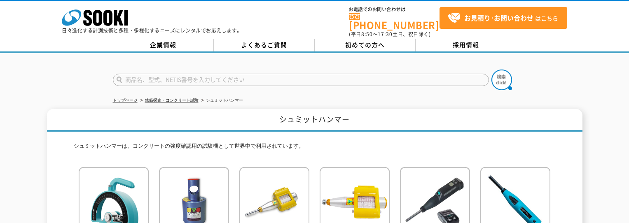 The height and width of the screenshot is (223, 629). I want to click on a: お見積り･お問い合わせはこちら, so click(503, 18).